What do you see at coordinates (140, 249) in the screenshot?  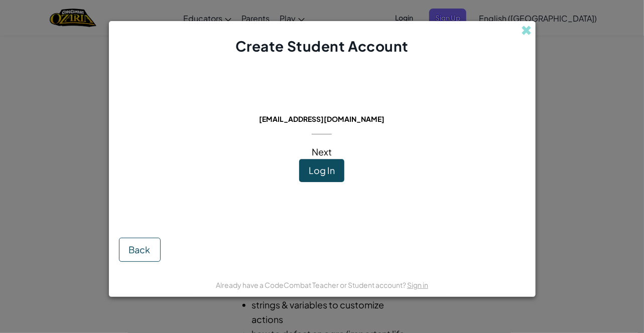 I see `span: Back` at bounding box center [140, 249].